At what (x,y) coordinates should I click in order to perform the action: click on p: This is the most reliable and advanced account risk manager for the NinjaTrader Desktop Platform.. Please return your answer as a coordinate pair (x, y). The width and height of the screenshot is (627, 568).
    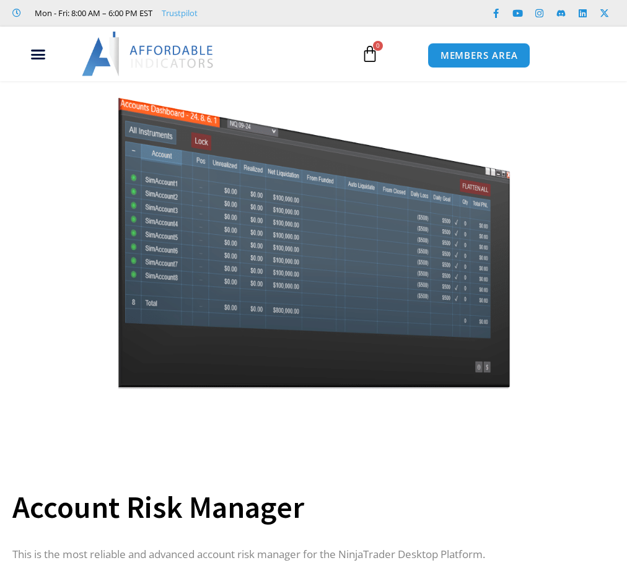
    Looking at the image, I should click on (307, 554).